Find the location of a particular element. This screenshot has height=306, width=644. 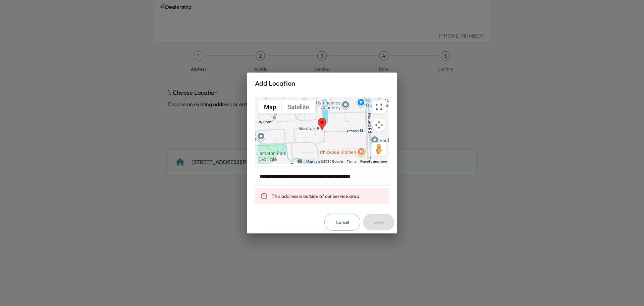

button: Map camera controls is located at coordinates (379, 125).